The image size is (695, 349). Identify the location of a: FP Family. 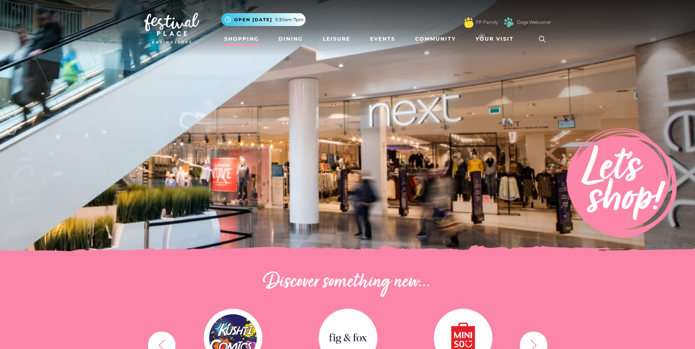
(487, 22).